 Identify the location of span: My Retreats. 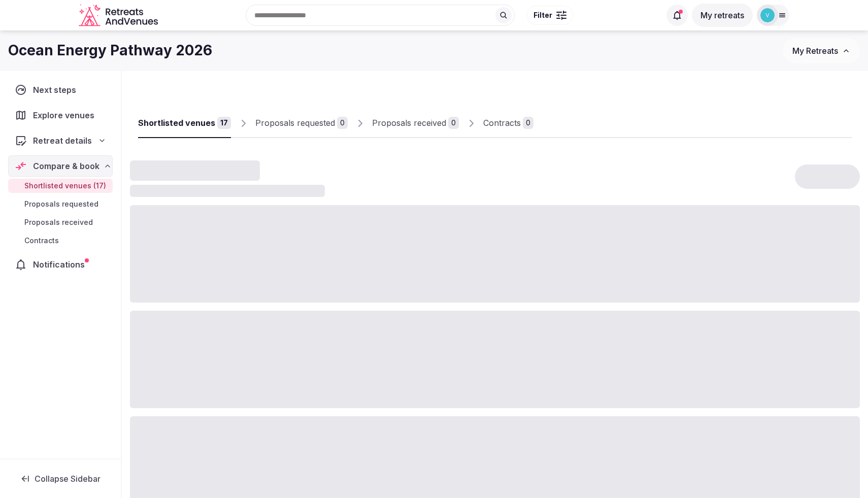
(815, 51).